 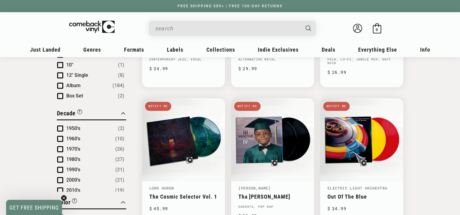 What do you see at coordinates (175, 50) in the screenshot?
I see `span: Labels` at bounding box center [175, 50].